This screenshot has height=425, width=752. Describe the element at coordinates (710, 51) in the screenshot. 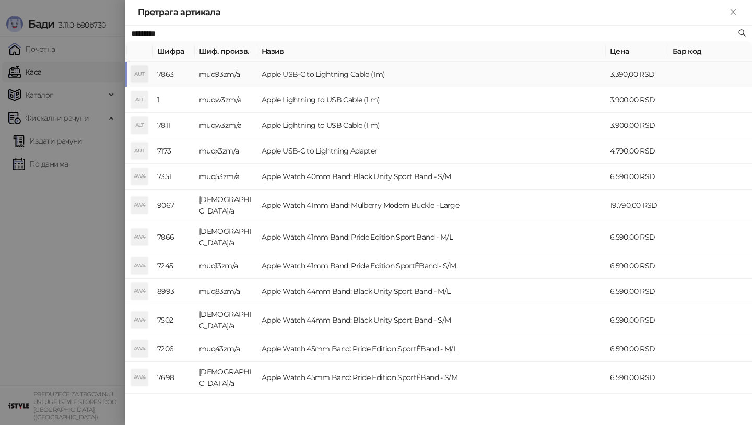

I see `th: Бар код` at that location.